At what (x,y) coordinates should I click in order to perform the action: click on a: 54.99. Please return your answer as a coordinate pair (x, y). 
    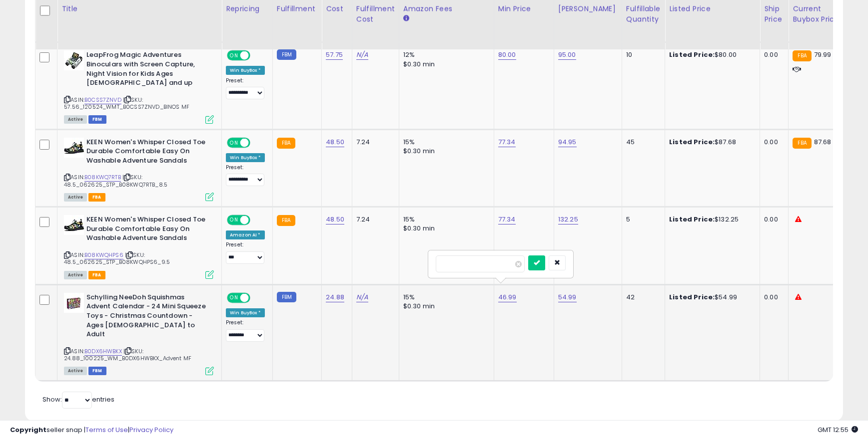
    Looking at the image, I should click on (567, 297).